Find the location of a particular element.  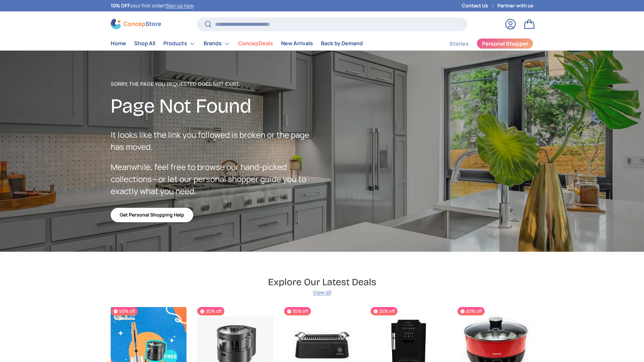

nav: Secondary is located at coordinates (483, 43).